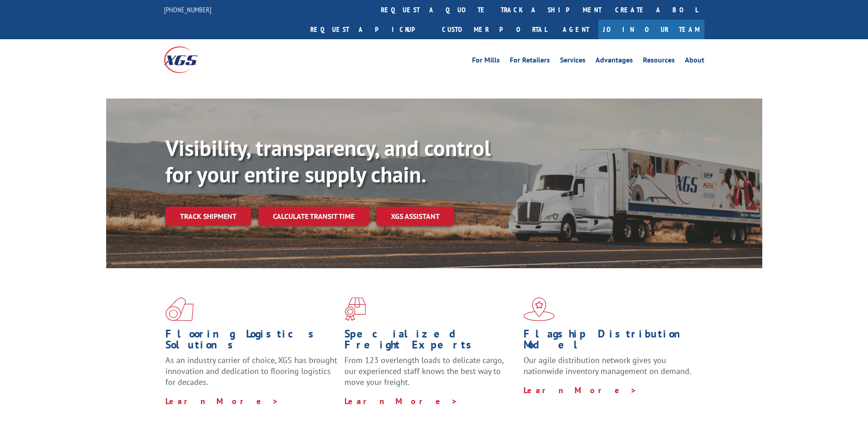  I want to click on a: Join Our Team, so click(651, 29).